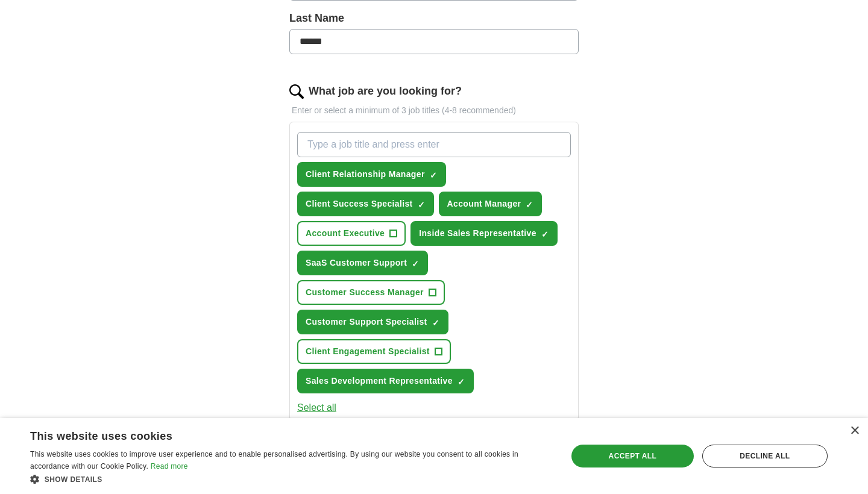 This screenshot has width=868, height=494. I want to click on button: Sales Development Representative✓, so click(385, 381).